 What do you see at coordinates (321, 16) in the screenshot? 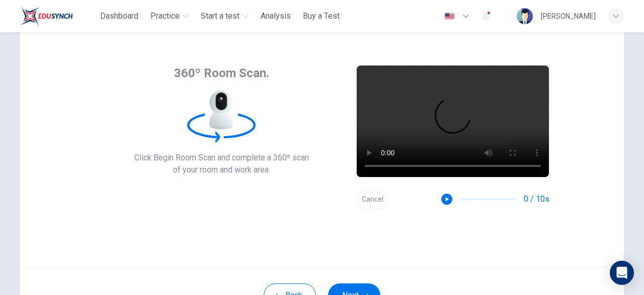
I see `span: Buy a Test` at bounding box center [321, 16].